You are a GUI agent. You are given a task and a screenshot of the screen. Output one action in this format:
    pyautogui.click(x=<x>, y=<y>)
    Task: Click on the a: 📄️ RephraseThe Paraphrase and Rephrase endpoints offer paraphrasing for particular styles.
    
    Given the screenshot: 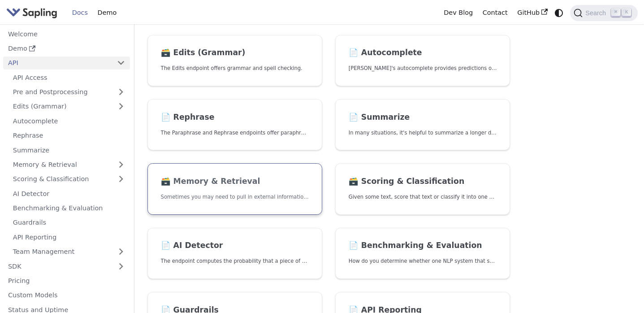 What is the action you would take?
    pyautogui.click(x=235, y=125)
    